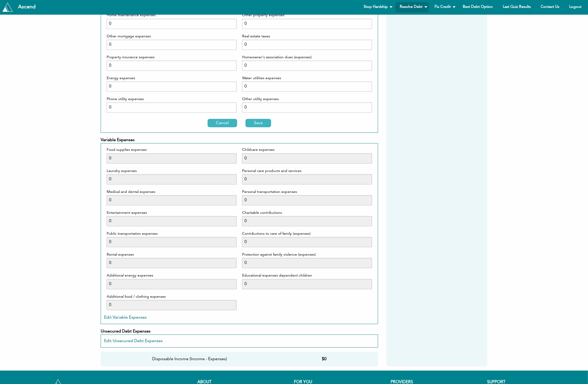 Image resolution: width=588 pixels, height=384 pixels. I want to click on label: Charitable contributions, so click(307, 213).